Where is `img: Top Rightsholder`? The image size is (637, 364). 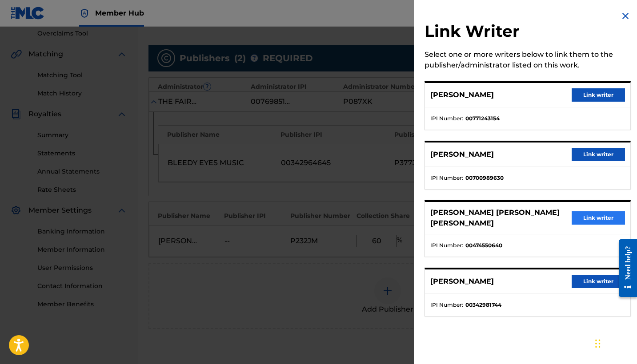
img: Top Rightsholder is located at coordinates (84, 14).